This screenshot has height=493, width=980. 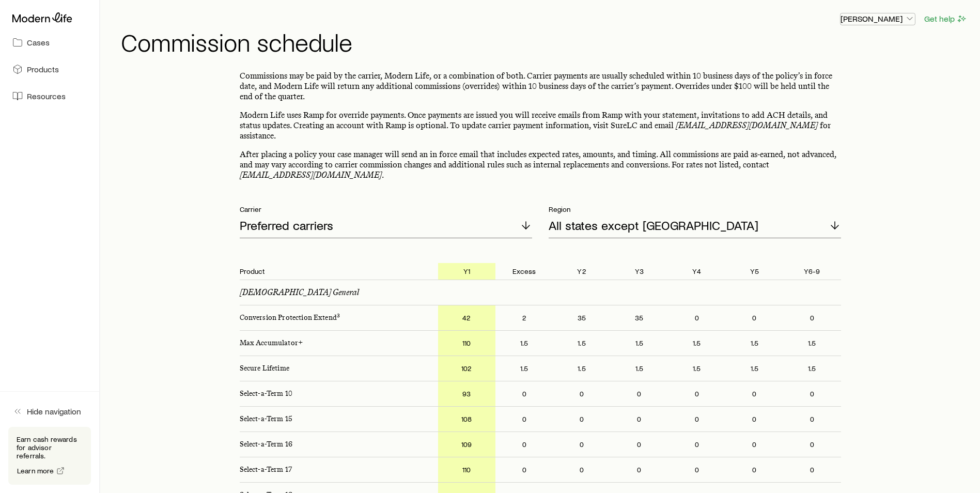 What do you see at coordinates (467, 369) in the screenshot?
I see `p: 102` at bounding box center [467, 369].